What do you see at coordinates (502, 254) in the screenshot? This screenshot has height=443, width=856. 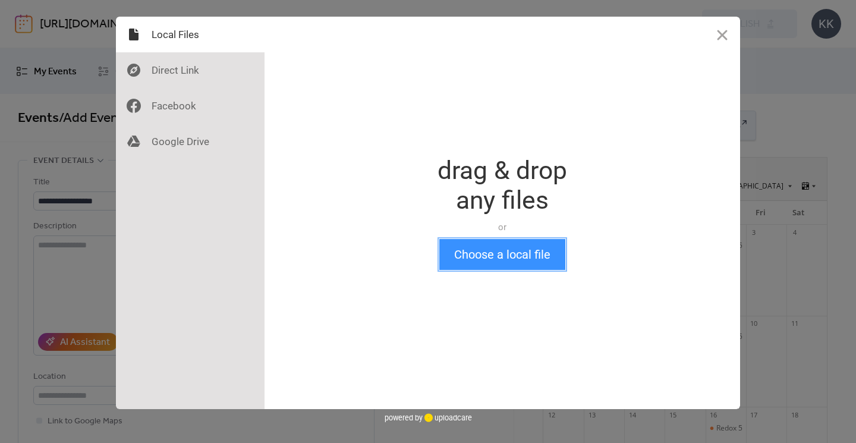 I see `button: Choose a local file` at bounding box center [502, 254].